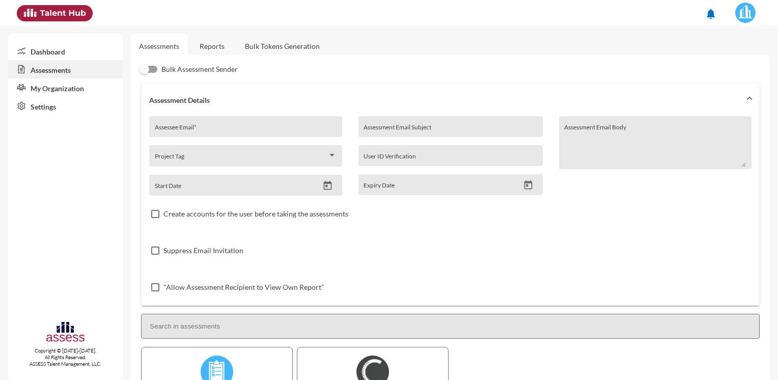 The image size is (778, 380). What do you see at coordinates (450, 100) in the screenshot?
I see `mat-expansion-panel-header: Assessment Details` at bounding box center [450, 100].